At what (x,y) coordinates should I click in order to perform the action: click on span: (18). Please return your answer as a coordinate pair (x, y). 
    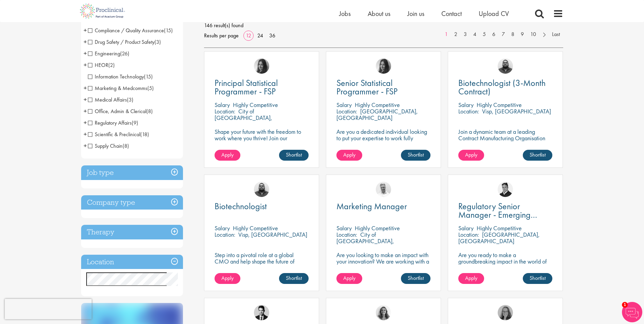
    Looking at the image, I should click on (145, 134).